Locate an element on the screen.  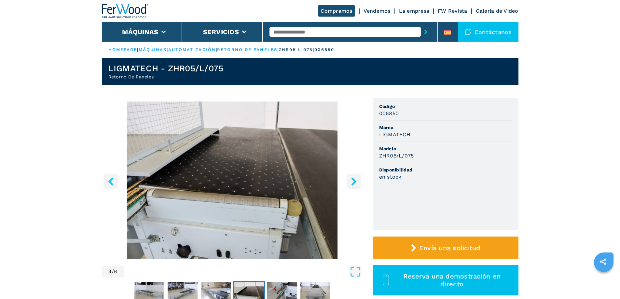
a: La empresa is located at coordinates (415, 11).